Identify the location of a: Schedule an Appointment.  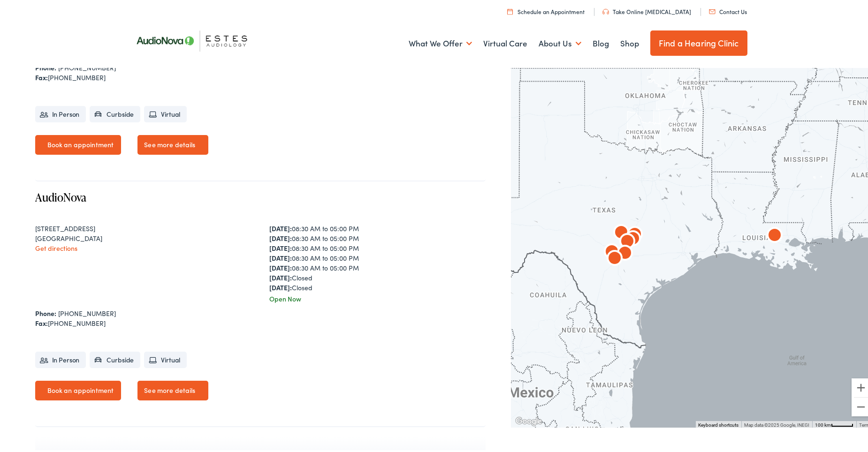
(545, 10).